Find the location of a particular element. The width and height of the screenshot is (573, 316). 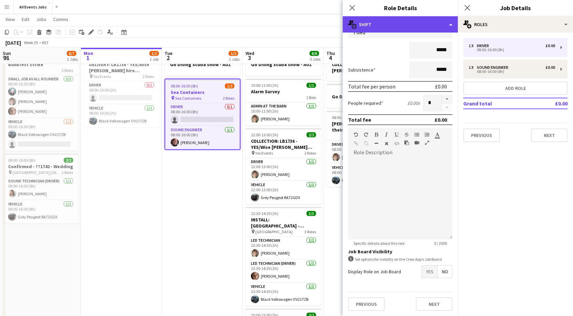

a: Edit is located at coordinates (25, 19).